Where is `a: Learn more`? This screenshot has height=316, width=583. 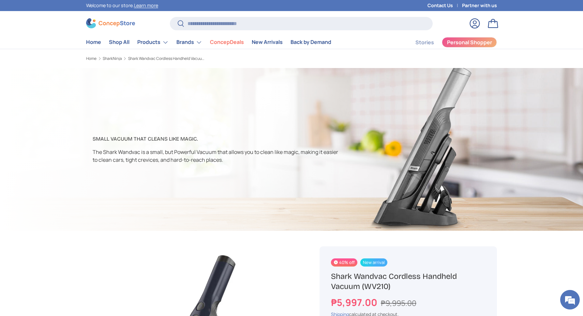 a: Learn more is located at coordinates (146, 5).